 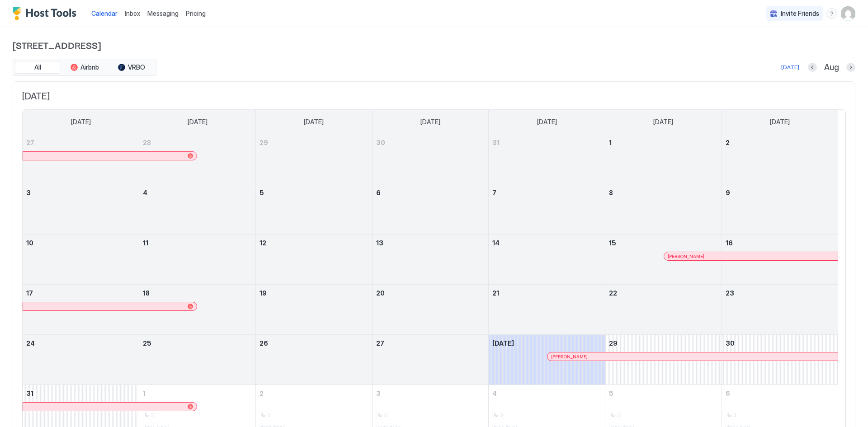 I want to click on span: 19, so click(x=263, y=293).